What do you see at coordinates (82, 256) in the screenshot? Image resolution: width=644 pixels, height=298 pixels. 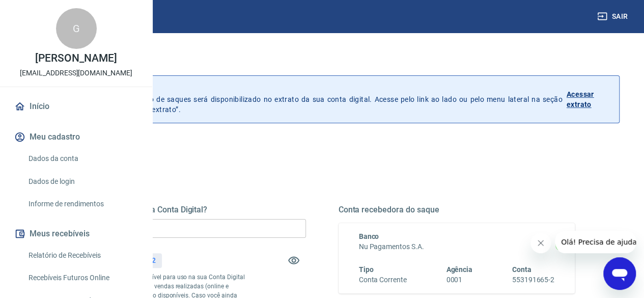 I see `a: Relatório de Recebíveis` at bounding box center [82, 256].